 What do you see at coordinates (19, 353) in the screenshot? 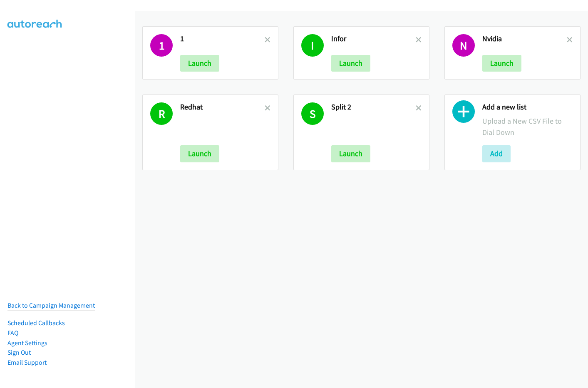
I see `a: Sign Out` at bounding box center [19, 353].